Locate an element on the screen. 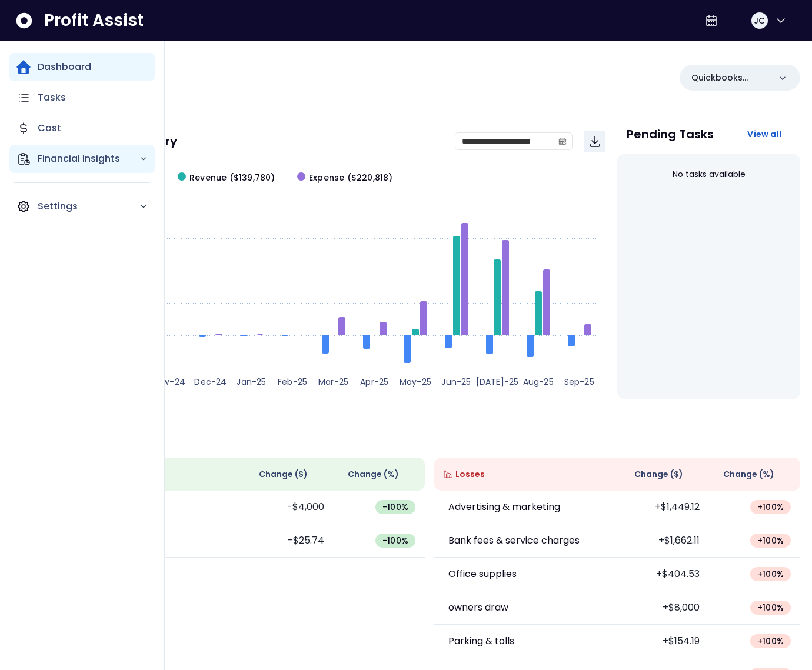 This screenshot has height=670, width=812. p: Financial Insights is located at coordinates (88, 159).